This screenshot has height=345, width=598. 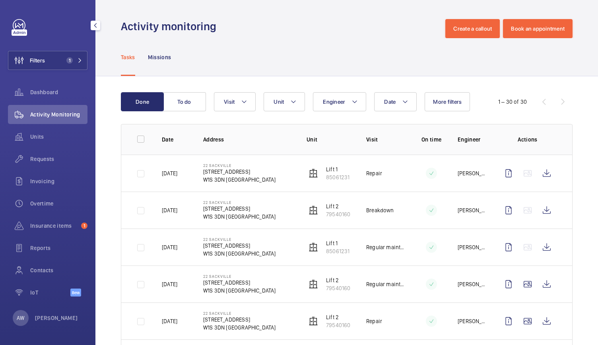 I want to click on button: Date, so click(x=395, y=102).